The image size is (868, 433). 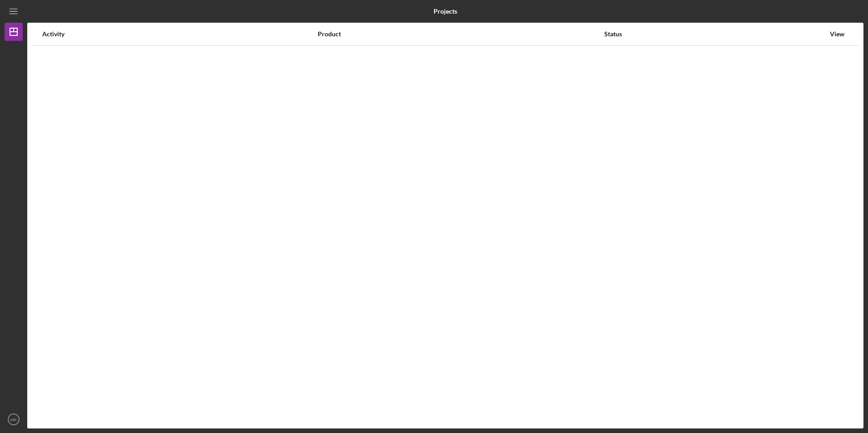 I want to click on div: Status, so click(x=715, y=34).